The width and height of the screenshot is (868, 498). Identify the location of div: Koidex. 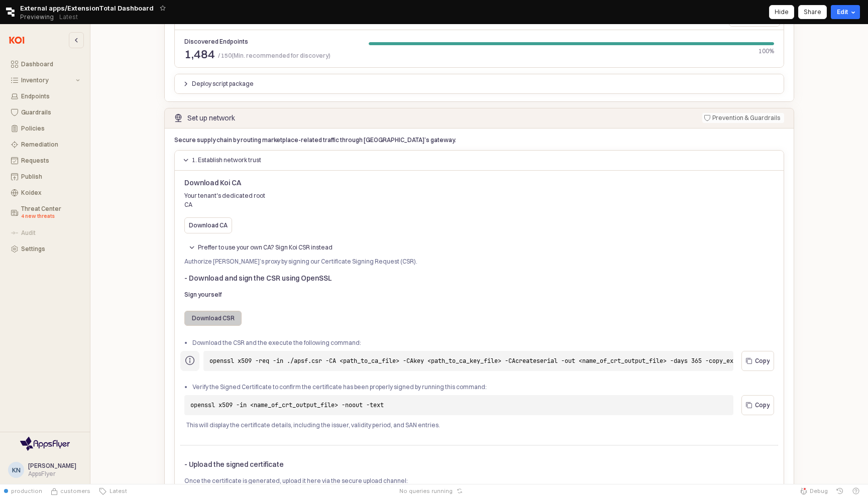
(50, 193).